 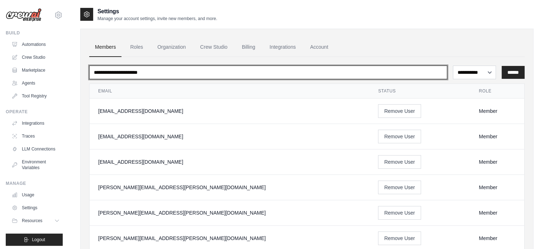 I want to click on a: Agents, so click(x=35, y=83).